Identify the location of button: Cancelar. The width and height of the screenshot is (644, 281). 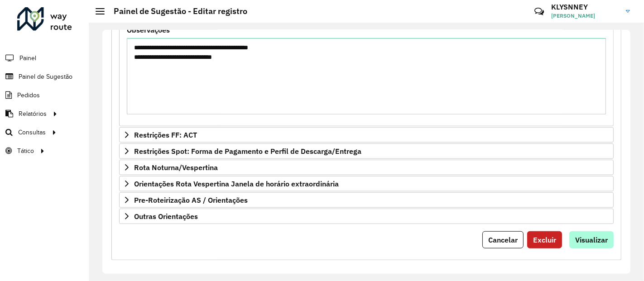
(503, 240).